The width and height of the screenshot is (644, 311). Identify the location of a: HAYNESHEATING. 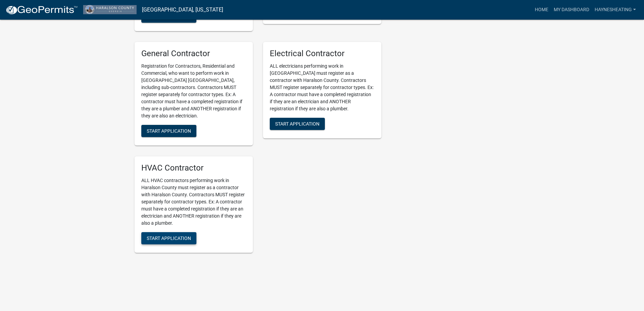
(615, 10).